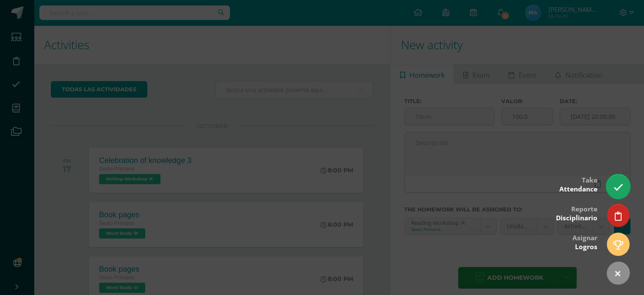  I want to click on span: Logros, so click(586, 247).